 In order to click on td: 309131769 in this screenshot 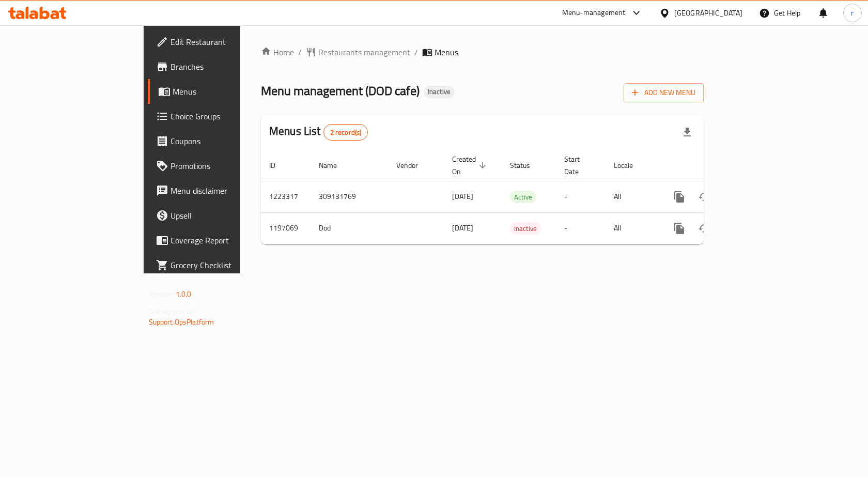, I will do `click(349, 196)`.